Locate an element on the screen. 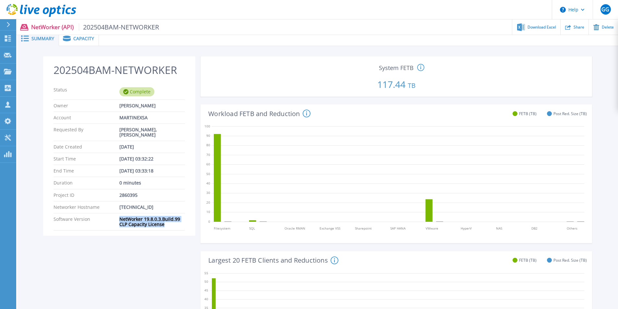 The image size is (618, 309). div: 2860395 is located at coordinates (152, 195).